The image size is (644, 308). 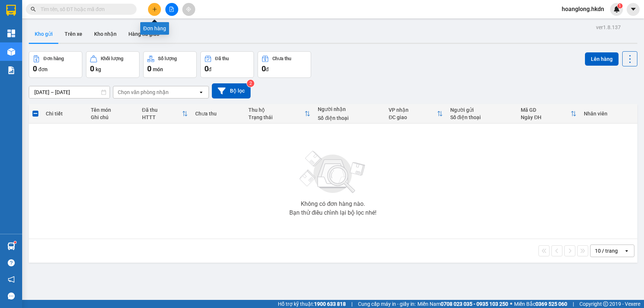 What do you see at coordinates (172, 9) in the screenshot?
I see `span: file-add` at bounding box center [172, 9].